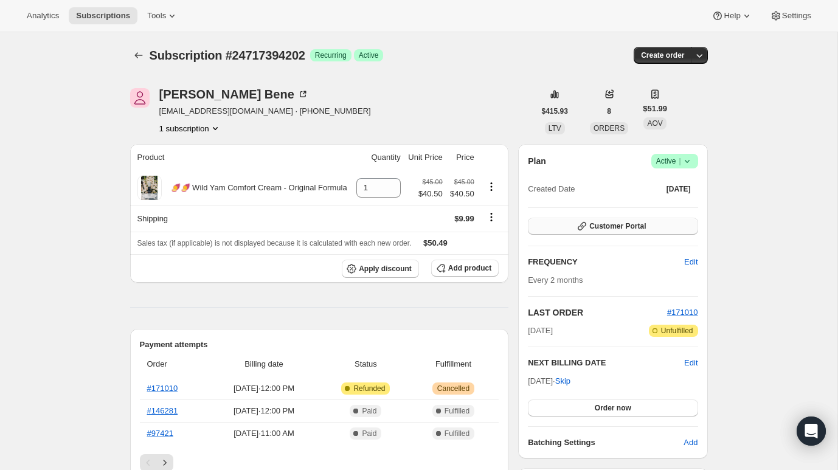  Describe the element at coordinates (812, 431) in the screenshot. I see `div: Open Intercom Messenger` at that location.